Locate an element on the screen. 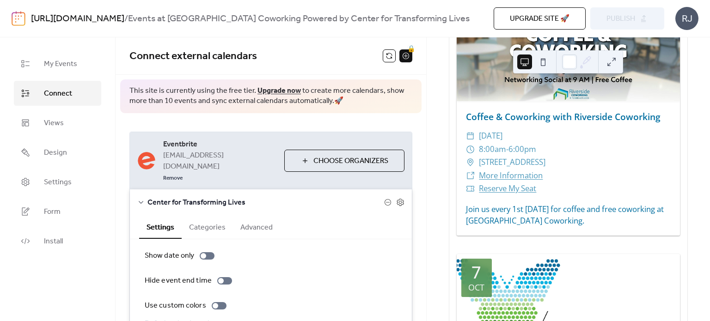  div: 7 is located at coordinates (476, 273).